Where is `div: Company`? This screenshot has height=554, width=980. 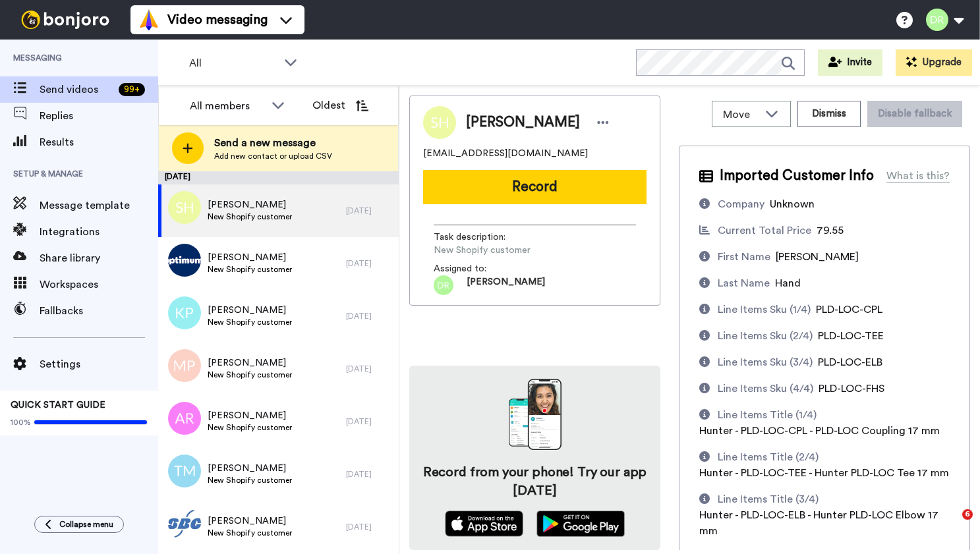 div: Company is located at coordinates (741, 204).